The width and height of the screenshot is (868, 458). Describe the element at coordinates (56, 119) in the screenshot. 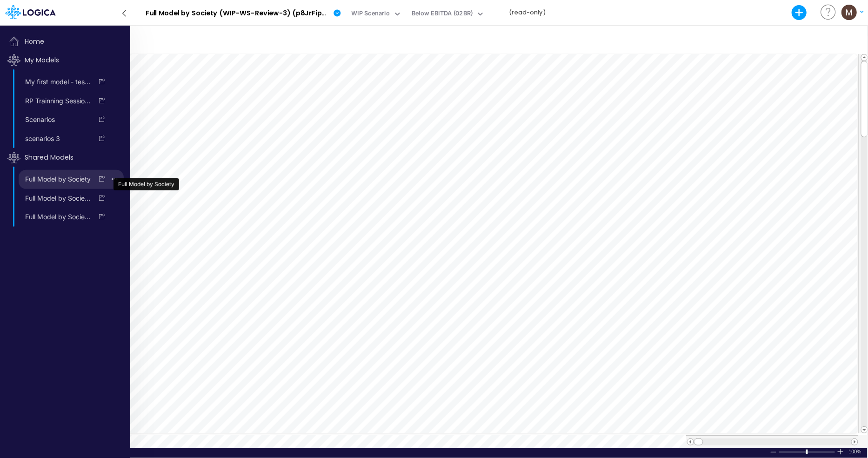

I see `a: Scenarios` at that location.